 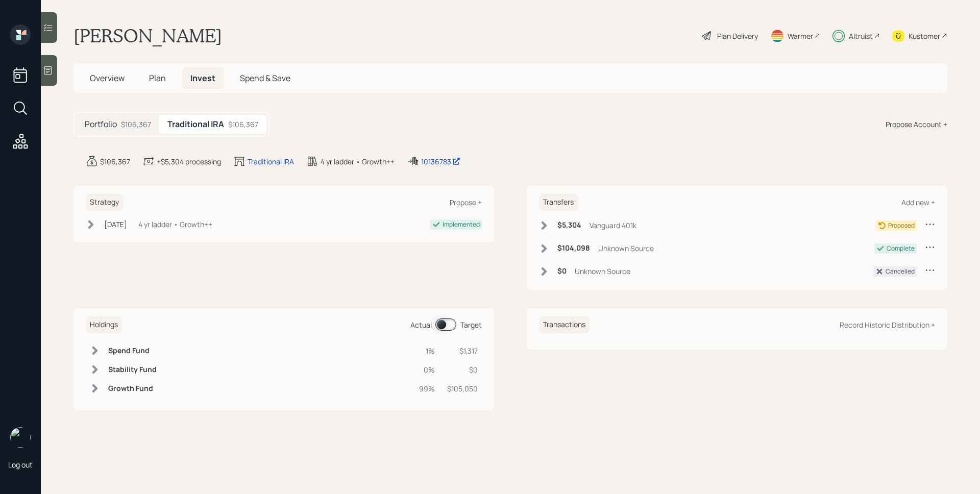 I want to click on div: Cancelled, so click(x=900, y=272).